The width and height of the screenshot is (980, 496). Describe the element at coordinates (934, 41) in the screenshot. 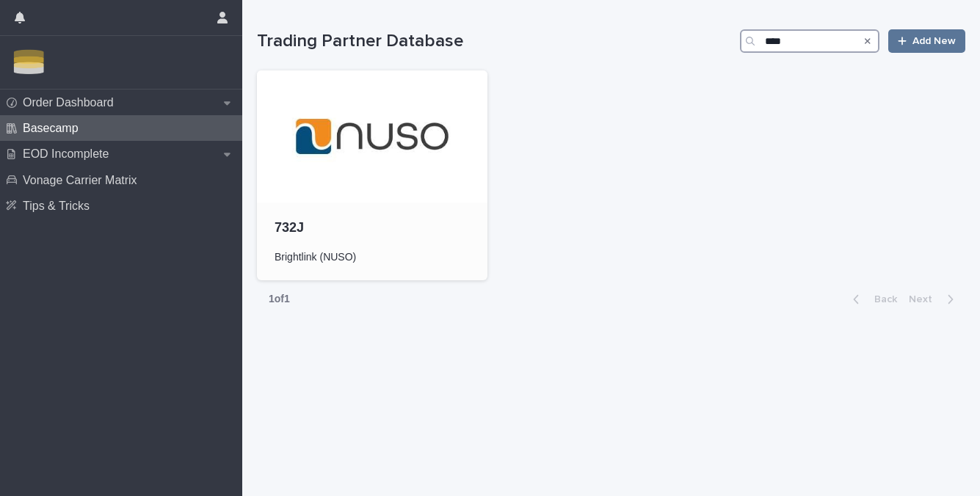

I see `span: Add New` at that location.